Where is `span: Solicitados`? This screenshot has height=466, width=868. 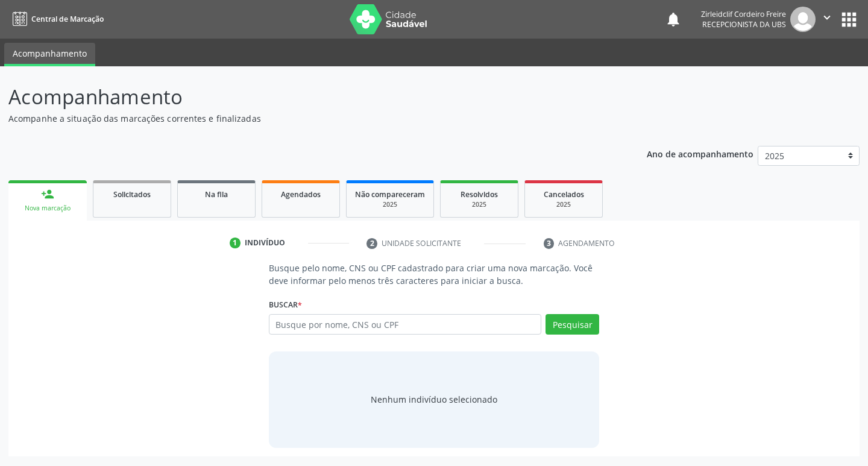 span: Solicitados is located at coordinates (132, 194).